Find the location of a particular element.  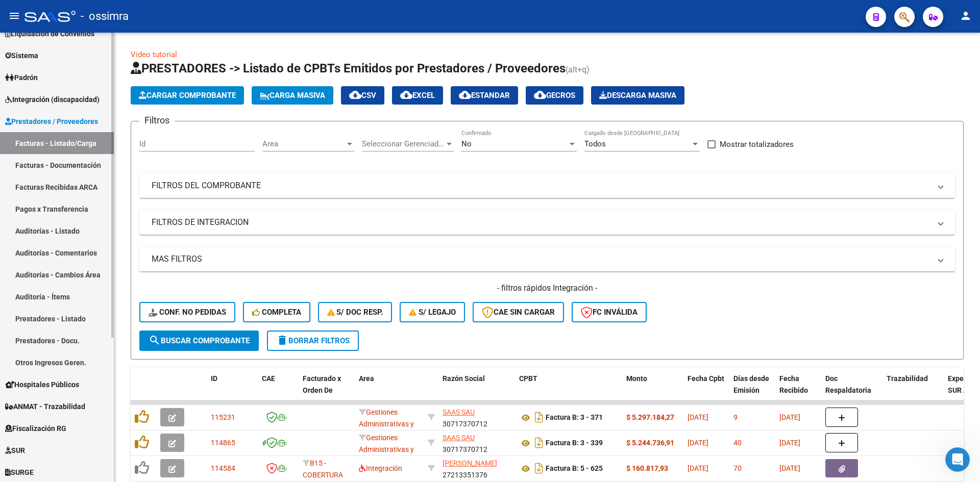

span: 40 is located at coordinates (737, 443).